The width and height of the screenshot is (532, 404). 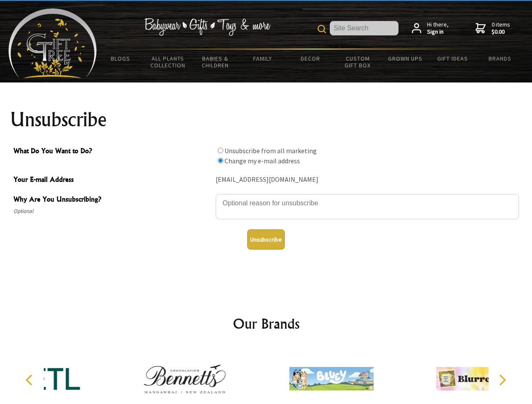 I want to click on a: Babies & Children, so click(x=215, y=62).